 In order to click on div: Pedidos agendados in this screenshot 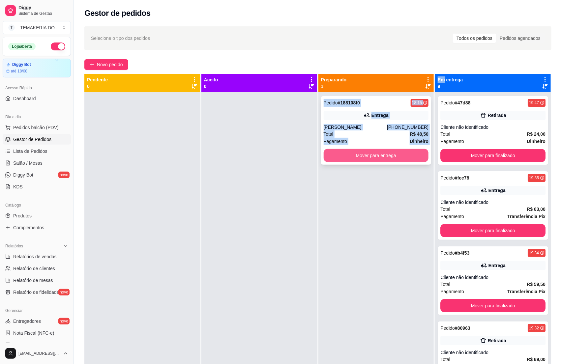, I will do `click(520, 38)`.